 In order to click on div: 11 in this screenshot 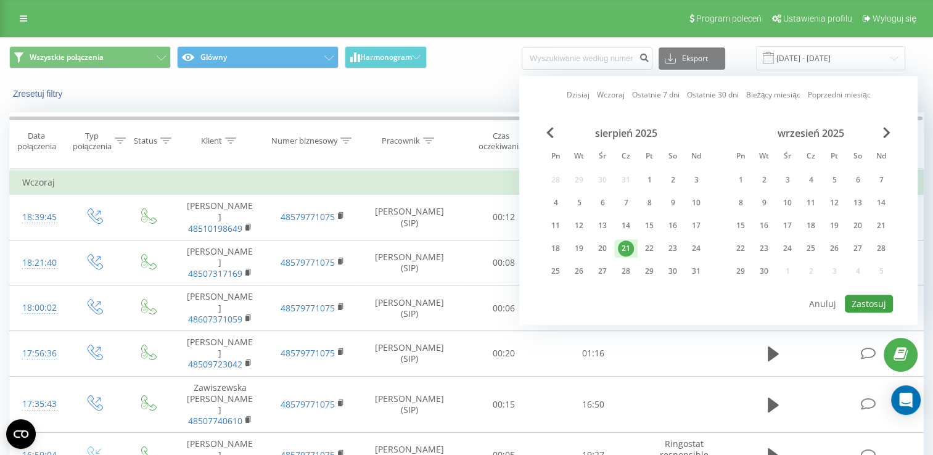, I will do `click(811, 203)`.